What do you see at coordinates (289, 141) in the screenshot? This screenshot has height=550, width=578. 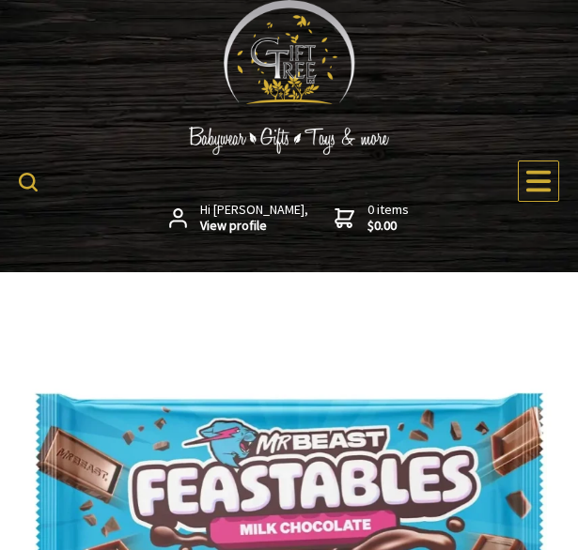 I see `img: Babywear - Gifts - Toys & more` at bounding box center [289, 141].